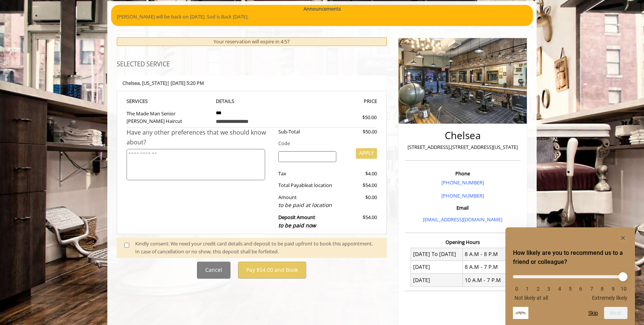 Image resolution: width=644 pixels, height=325 pixels. What do you see at coordinates (297, 225) in the screenshot?
I see `span: to be paid now` at bounding box center [297, 225].